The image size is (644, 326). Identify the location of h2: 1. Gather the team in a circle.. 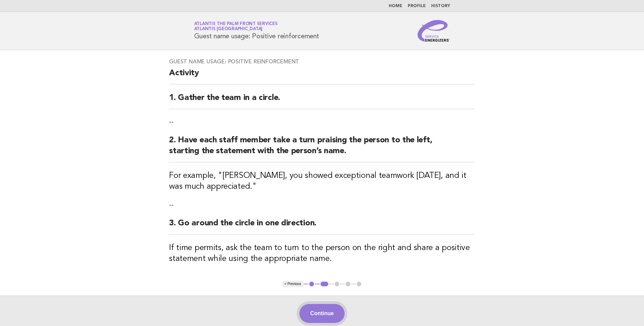
(322, 101).